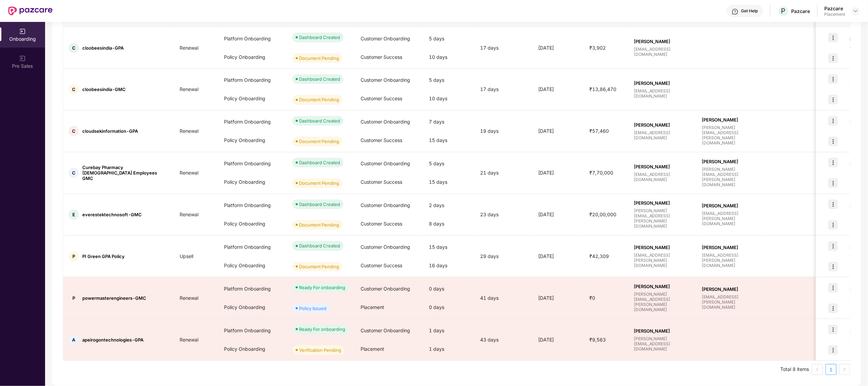 The width and height of the screenshot is (868, 386). I want to click on div: 7 days, so click(449, 122).